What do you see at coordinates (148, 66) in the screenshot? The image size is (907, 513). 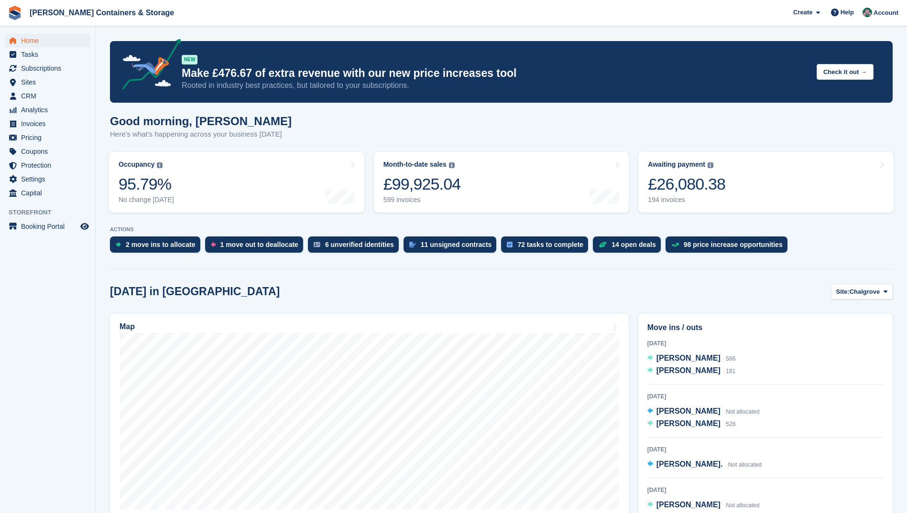 I see `img: price-adjustments-announcement-icon-8257ccfd72463d97f412b2fc003d46551f7dbcb40ab6d574587a9cd5c0d94...` at bounding box center [148, 66].